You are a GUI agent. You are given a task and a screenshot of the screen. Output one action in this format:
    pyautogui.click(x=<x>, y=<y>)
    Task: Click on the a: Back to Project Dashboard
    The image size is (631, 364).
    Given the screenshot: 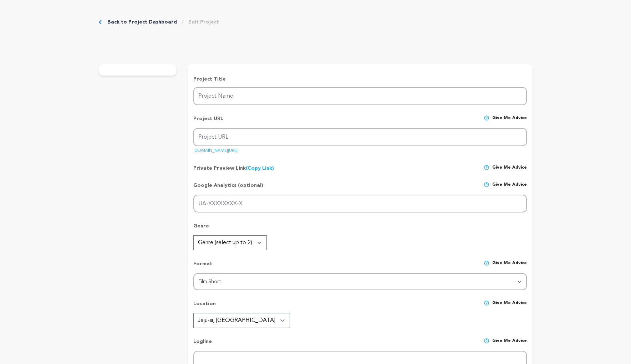 What is the action you would take?
    pyautogui.click(x=142, y=22)
    